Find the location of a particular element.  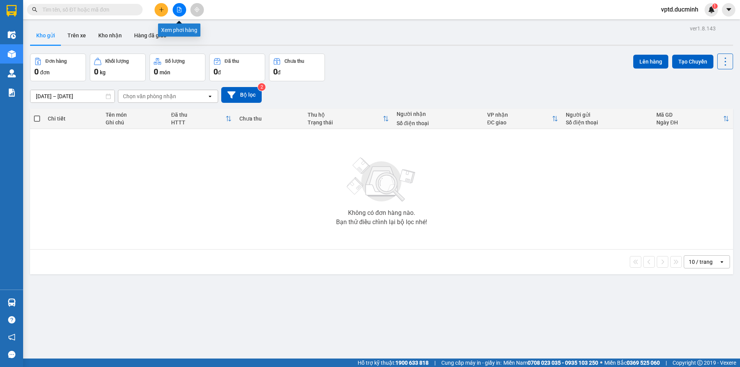

button: file-add is located at coordinates (179, 10).